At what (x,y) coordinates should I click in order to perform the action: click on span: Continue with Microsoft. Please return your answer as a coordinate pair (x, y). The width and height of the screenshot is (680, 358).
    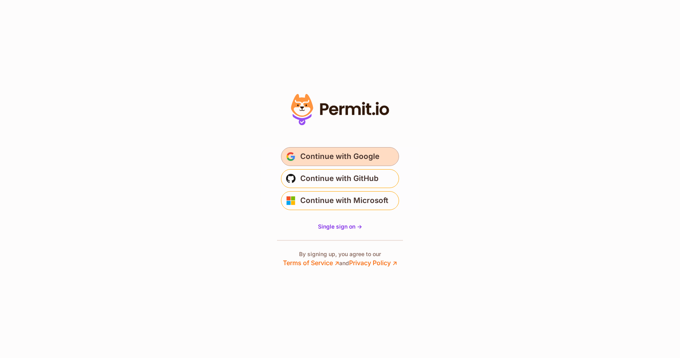
    Looking at the image, I should click on (345, 201).